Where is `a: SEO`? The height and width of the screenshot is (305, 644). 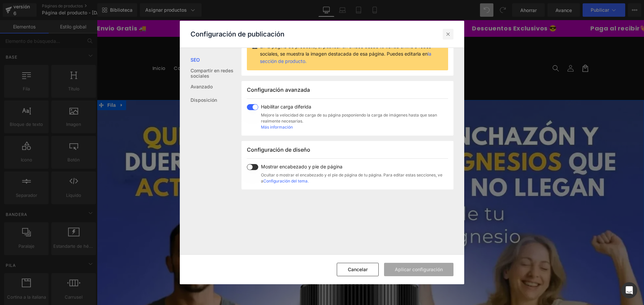 a: SEO is located at coordinates (216, 60).